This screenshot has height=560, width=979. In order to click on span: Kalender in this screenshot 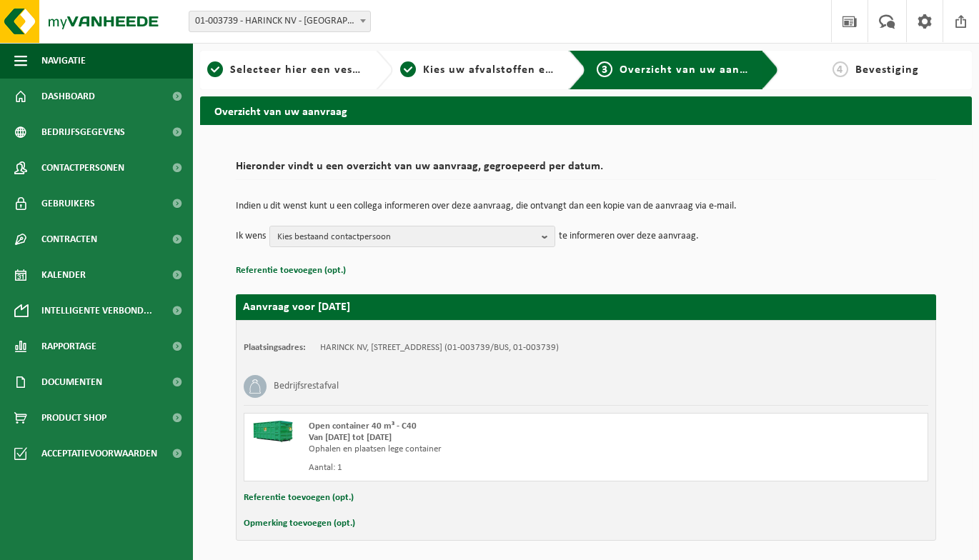, I will do `click(63, 275)`.